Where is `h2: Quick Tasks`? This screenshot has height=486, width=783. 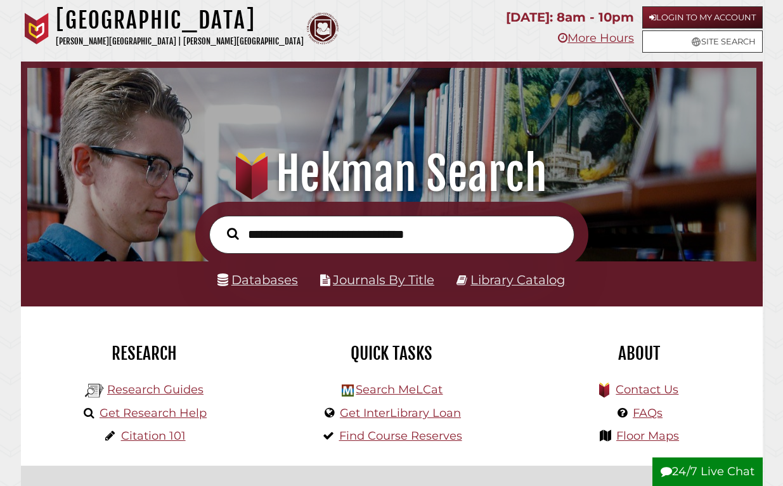 h2: Quick Tasks is located at coordinates (392, 353).